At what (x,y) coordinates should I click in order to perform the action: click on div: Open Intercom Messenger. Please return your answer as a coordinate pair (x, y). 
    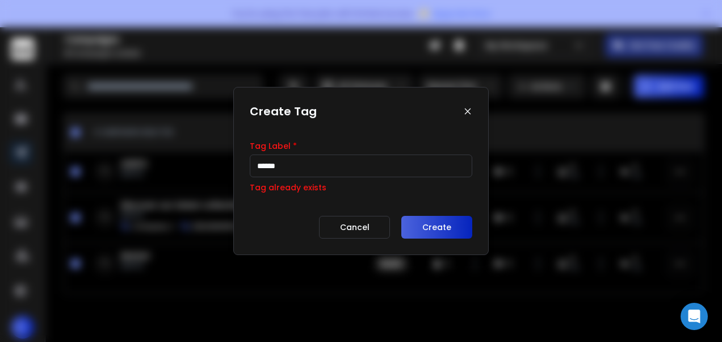
    Looking at the image, I should click on (694, 316).